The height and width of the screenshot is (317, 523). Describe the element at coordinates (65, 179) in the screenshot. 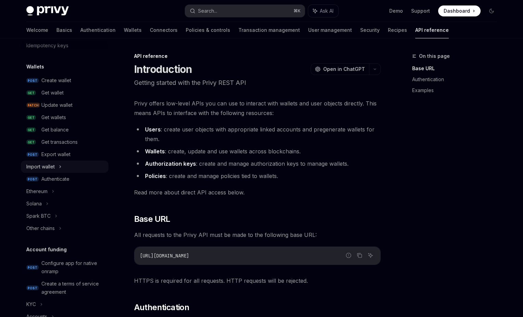

I see `a: POSTAuthenticate` at that location.